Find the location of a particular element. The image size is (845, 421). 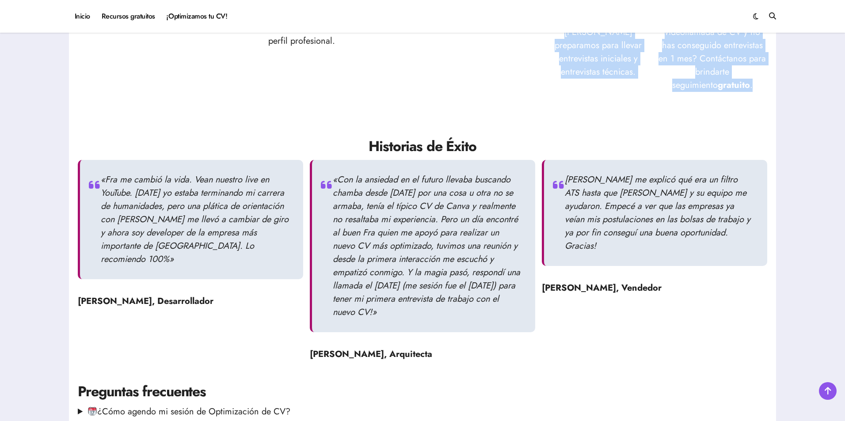

strong: gratuito is located at coordinates (734, 85).